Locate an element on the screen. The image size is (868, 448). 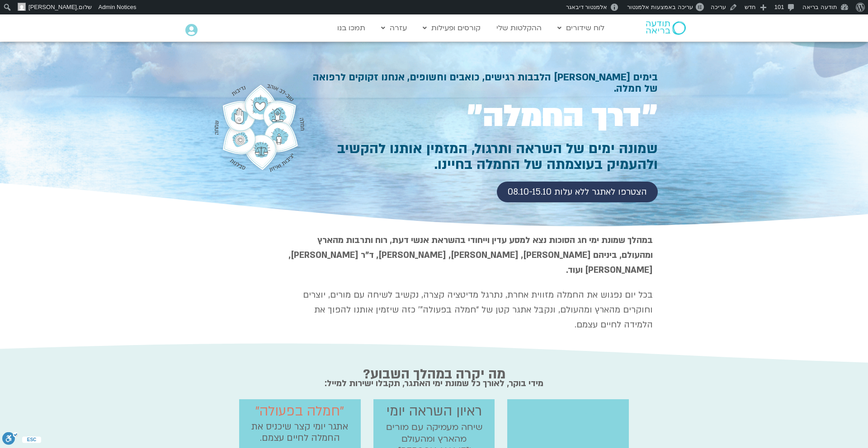
a: הצטרפו לאתגר ללא עלות 08.10-15.10 is located at coordinates (577, 192).